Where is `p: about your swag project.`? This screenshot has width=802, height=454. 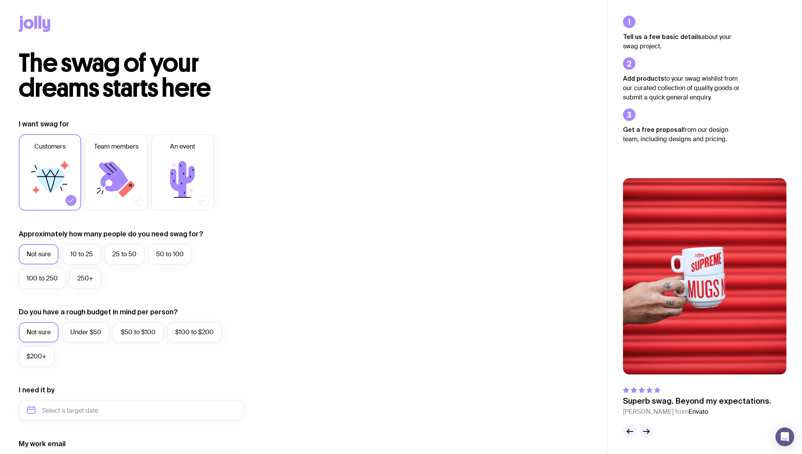
p: about your swag project. is located at coordinates (681, 41).